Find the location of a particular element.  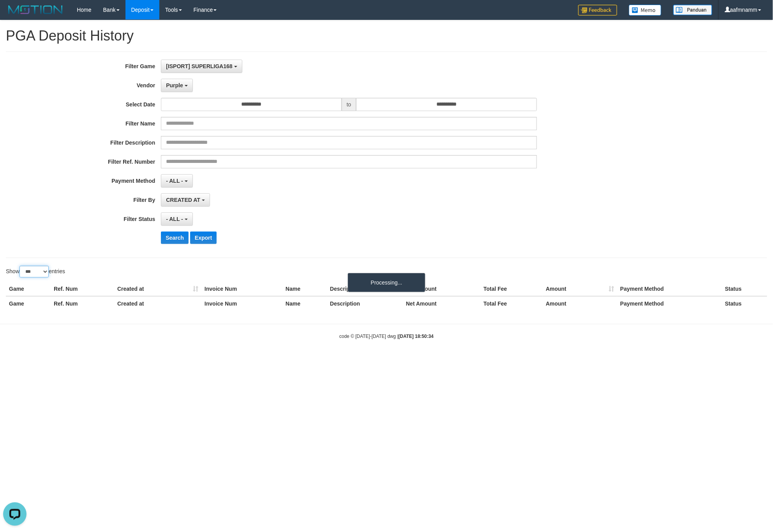

button: Export is located at coordinates (204, 238).